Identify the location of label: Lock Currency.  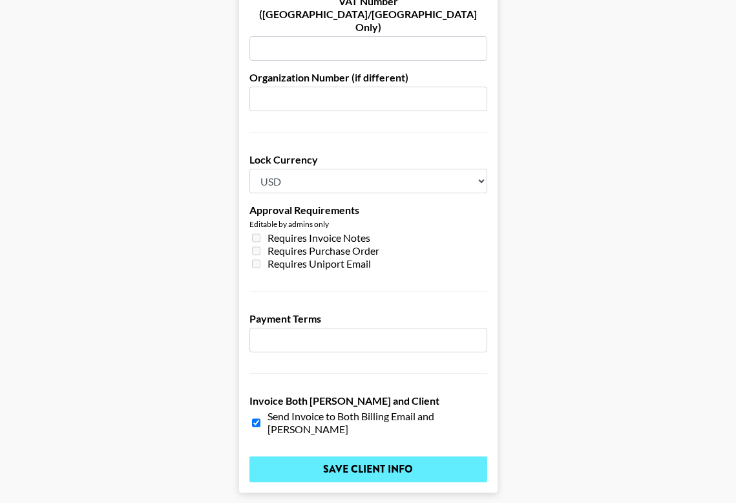
(368, 160).